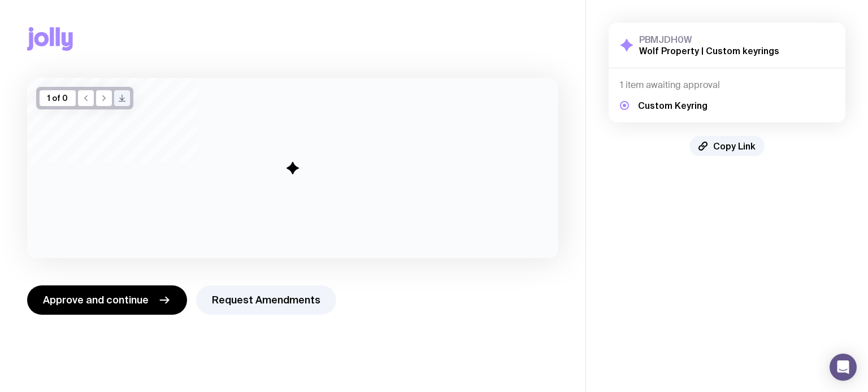 The image size is (868, 392). I want to click on button: Copy Link, so click(726, 146).